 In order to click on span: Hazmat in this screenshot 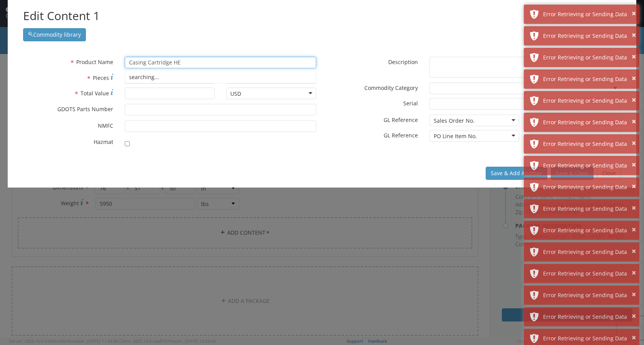, I will do `click(103, 142)`.